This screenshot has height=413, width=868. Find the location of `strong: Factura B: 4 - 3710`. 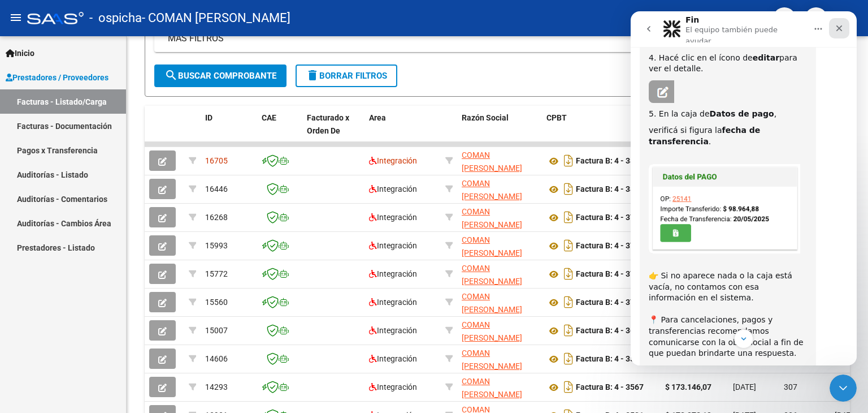

strong: Factura B: 4 - 3710 is located at coordinates (610, 303).